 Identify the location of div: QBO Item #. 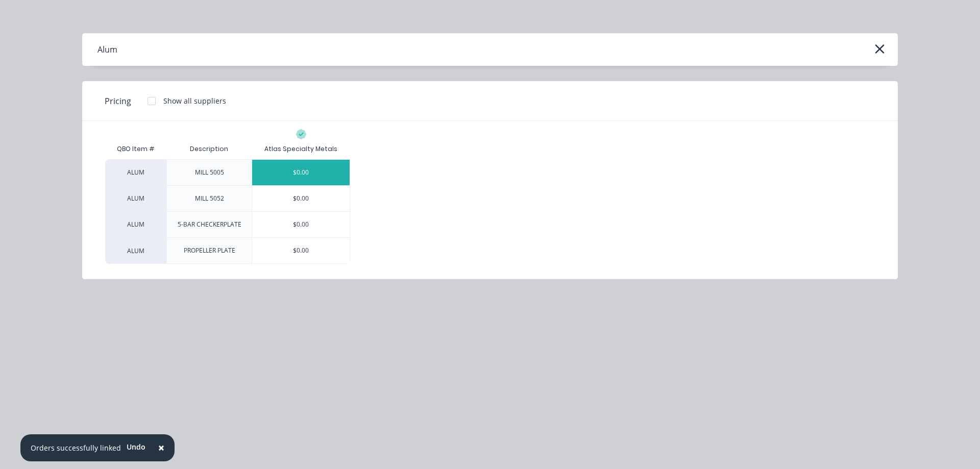
(136, 149).